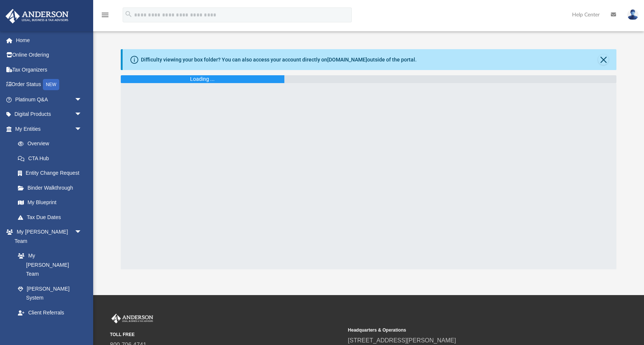 This screenshot has height=345, width=644. Describe the element at coordinates (49, 55) in the screenshot. I see `a: Online Ordering` at that location.